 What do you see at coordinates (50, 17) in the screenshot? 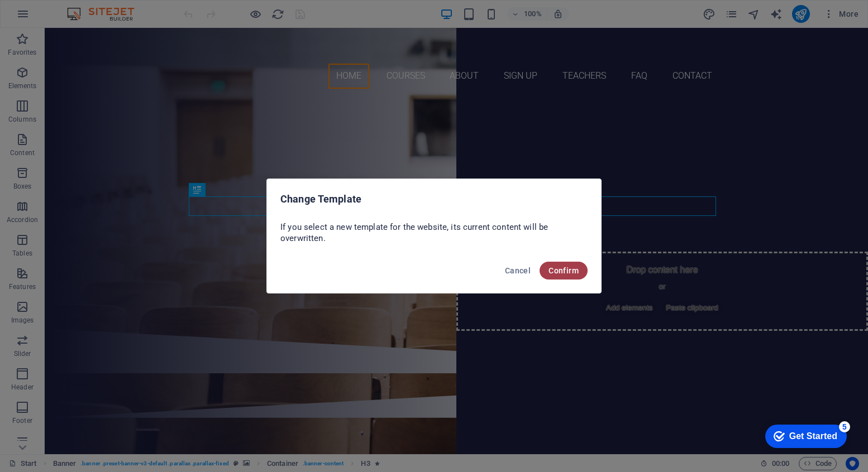
I see `div: Get Started 5 items remaining, 0% complete` at bounding box center [50, 17].